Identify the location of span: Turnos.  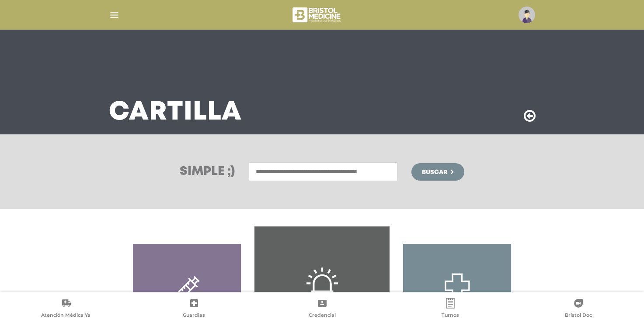
(451, 316).